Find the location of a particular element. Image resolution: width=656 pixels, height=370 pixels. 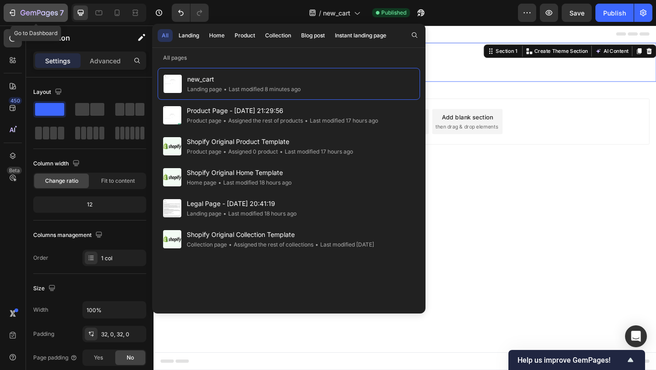

span: Help us improve GemPages! is located at coordinates (572, 360).